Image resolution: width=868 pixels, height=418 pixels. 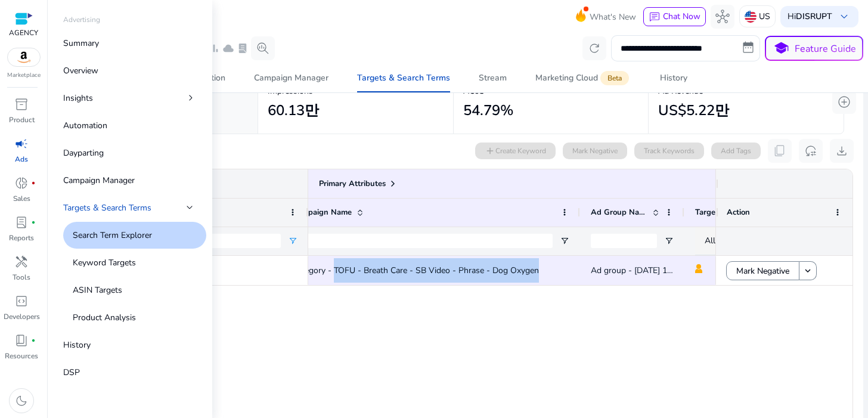 What do you see at coordinates (135, 317) in the screenshot?
I see `a: Product Analysis` at bounding box center [135, 317].